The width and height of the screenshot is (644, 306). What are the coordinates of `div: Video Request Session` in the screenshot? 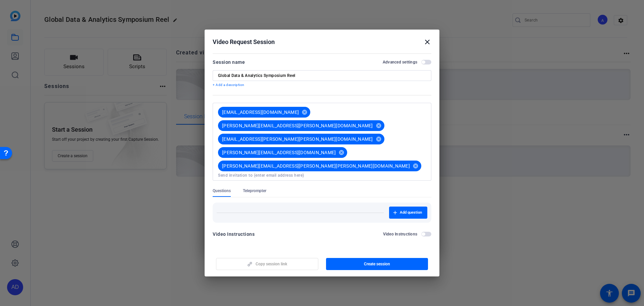 It's located at (322, 42).